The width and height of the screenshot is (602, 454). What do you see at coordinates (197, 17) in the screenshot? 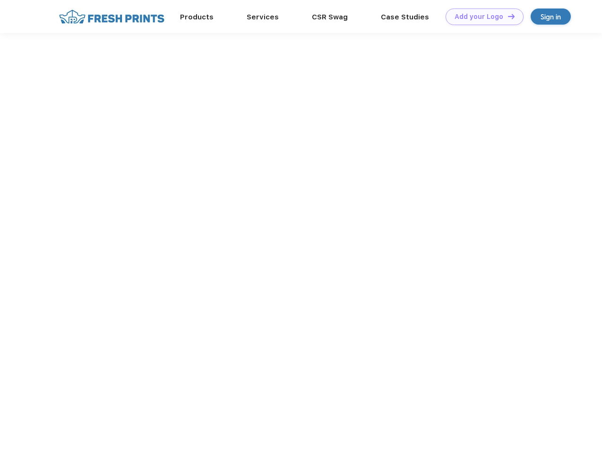
I see `a: Products` at bounding box center [197, 17].